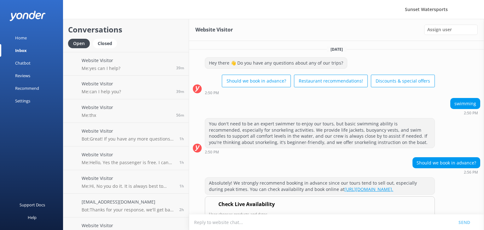  Describe the element at coordinates (181, 139) in the screenshot. I see `span: Sep 26 2025 11:59am (UTC -05:00) America/Cancun` at that location.